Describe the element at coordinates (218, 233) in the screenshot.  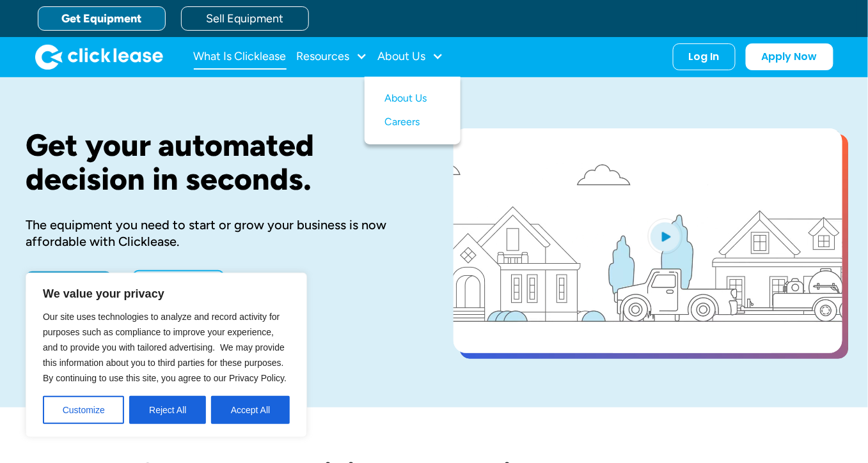
I see `div: The equipment you need to start or grow your business is now affordable with Clicklease.` at that location.